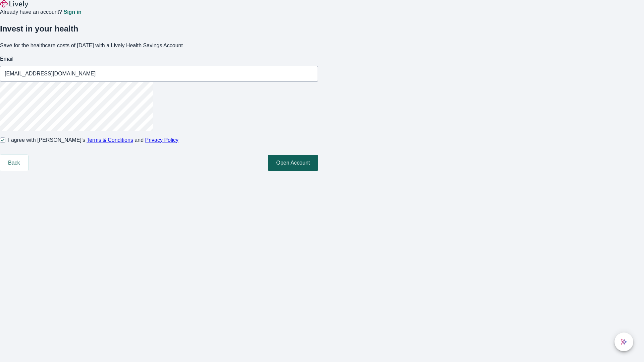 This screenshot has width=644, height=362. Describe the element at coordinates (110, 140) in the screenshot. I see `a: Terms & Conditions` at that location.